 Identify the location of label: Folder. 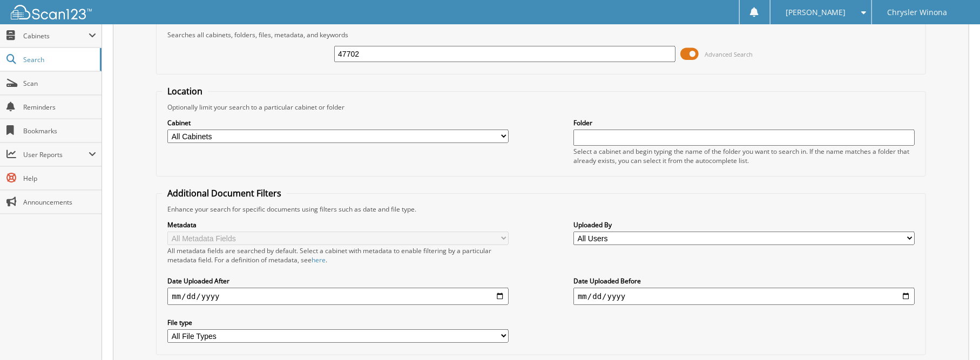
(744, 123).